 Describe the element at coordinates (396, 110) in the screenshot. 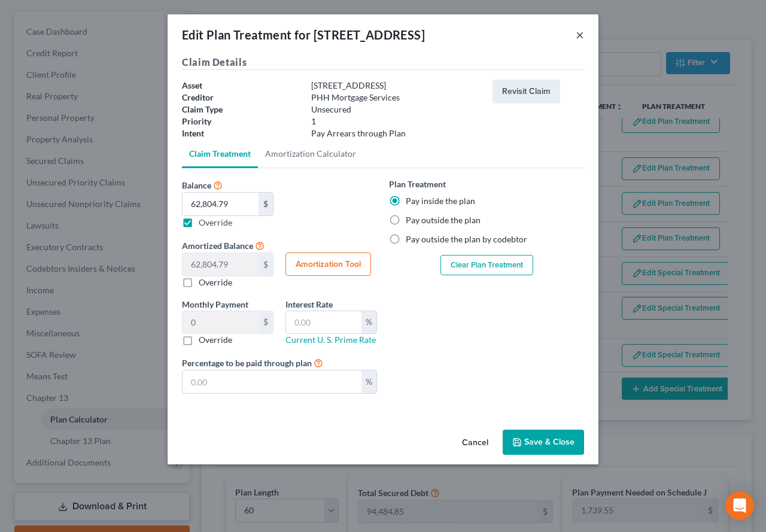

I see `div: Unsecured` at that location.